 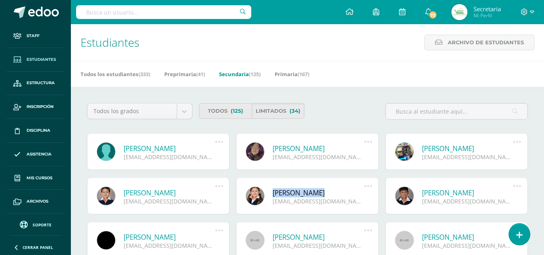 I want to click on span: Asistencia, so click(x=39, y=154).